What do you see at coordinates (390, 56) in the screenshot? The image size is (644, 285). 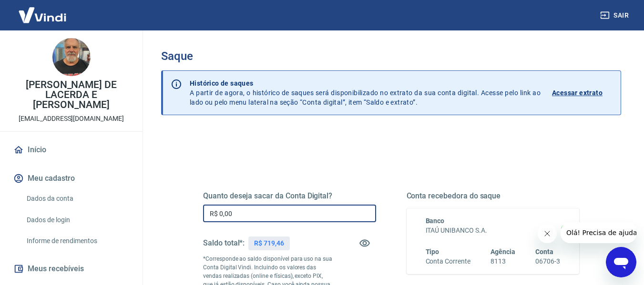 I see `h3: Saque` at bounding box center [390, 56].